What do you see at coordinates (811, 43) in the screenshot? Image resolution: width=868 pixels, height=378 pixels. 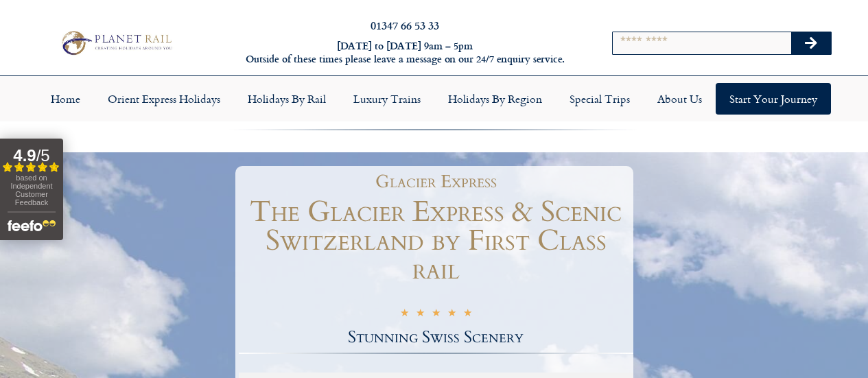 I see `button: Search` at bounding box center [811, 43].